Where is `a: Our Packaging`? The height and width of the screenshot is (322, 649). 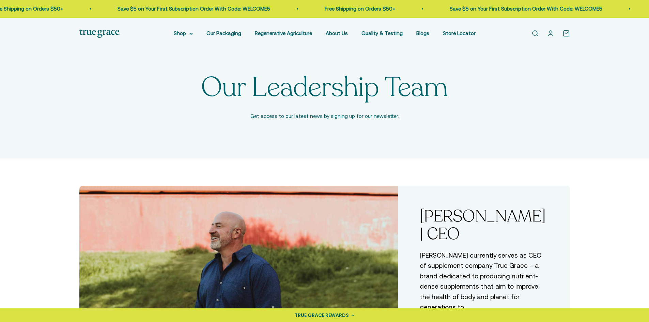
a: Our Packaging is located at coordinates (224, 33).